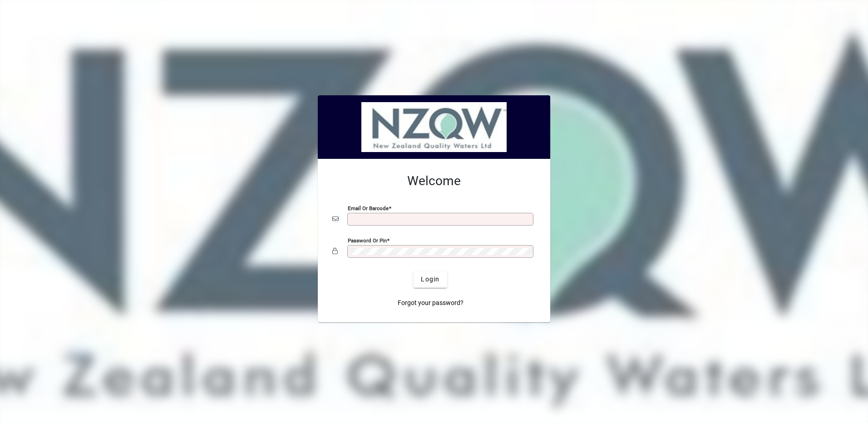 The height and width of the screenshot is (423, 868). What do you see at coordinates (368, 208) in the screenshot?
I see `mat-label: Email or Barcode` at bounding box center [368, 208].